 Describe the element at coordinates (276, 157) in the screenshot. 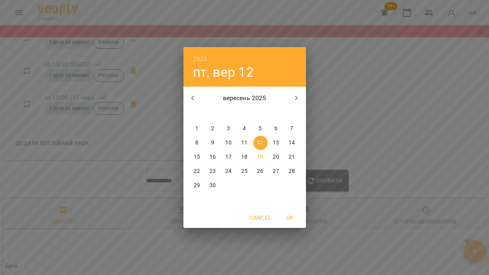

I see `button: 20` at that location.